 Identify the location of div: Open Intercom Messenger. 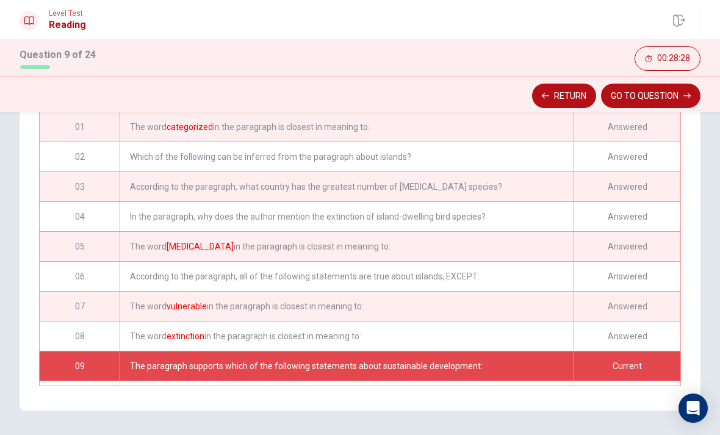
(693, 408).